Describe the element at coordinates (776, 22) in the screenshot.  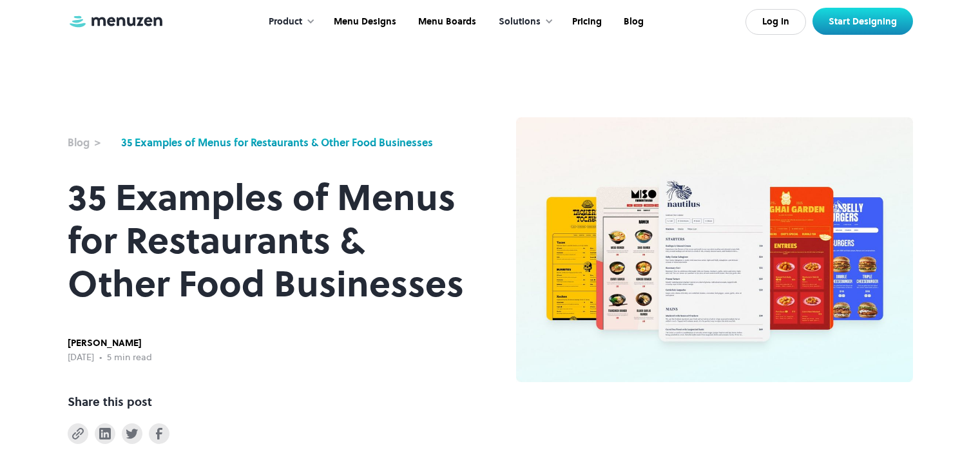
I see `a: Log In` at that location.